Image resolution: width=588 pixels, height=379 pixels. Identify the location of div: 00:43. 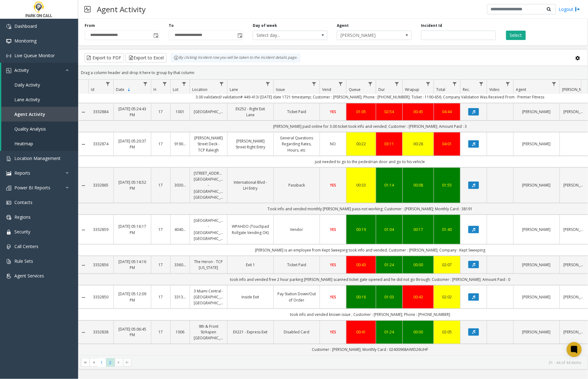
(418, 297).